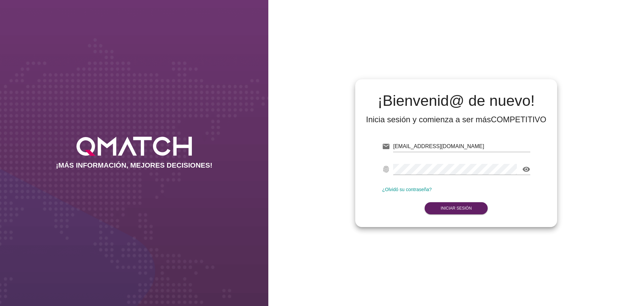 This screenshot has height=306, width=644. I want to click on h2: ¡MÁS INFORMACIÓN, MEJORES DECISIONES!, so click(134, 165).